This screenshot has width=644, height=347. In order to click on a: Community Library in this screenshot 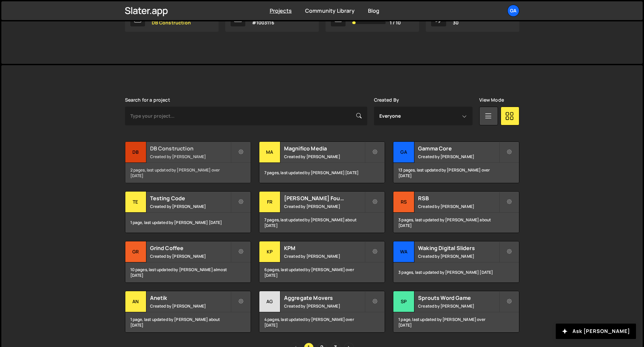, I will do `click(330, 11)`.